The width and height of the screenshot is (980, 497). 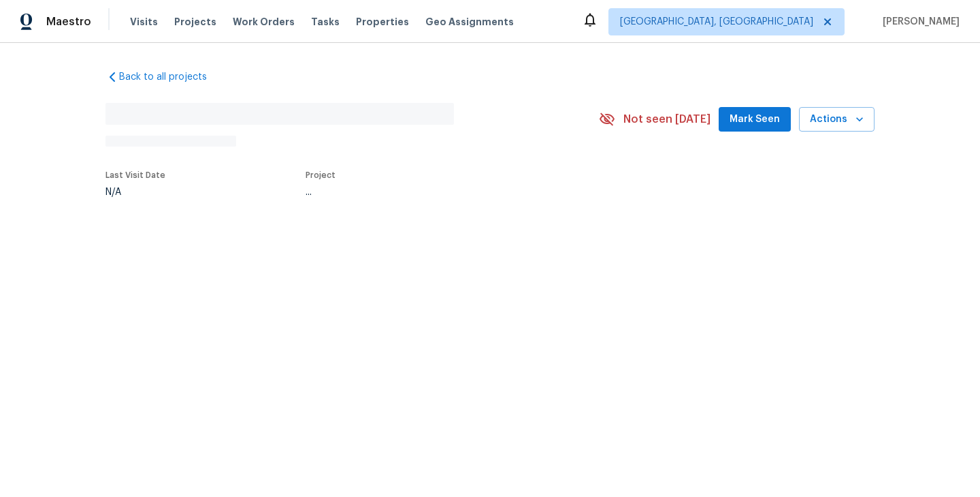 I want to click on span: Properties, so click(x=383, y=22).